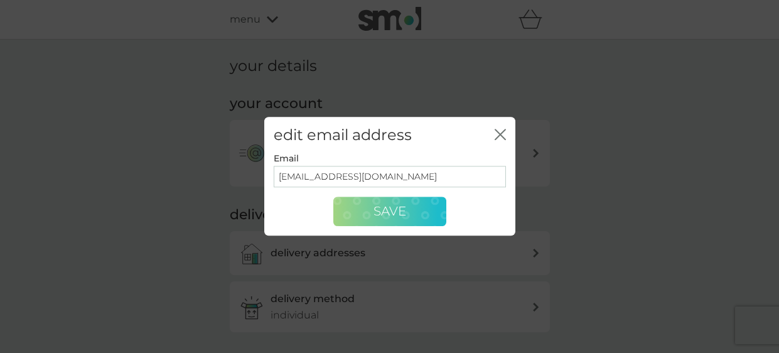 This screenshot has height=353, width=779. Describe the element at coordinates (390, 212) in the screenshot. I see `button: Save` at that location.